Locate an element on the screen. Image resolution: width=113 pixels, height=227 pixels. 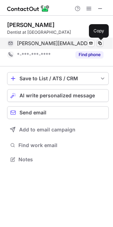
span: Notes is located at coordinates (62, 160).